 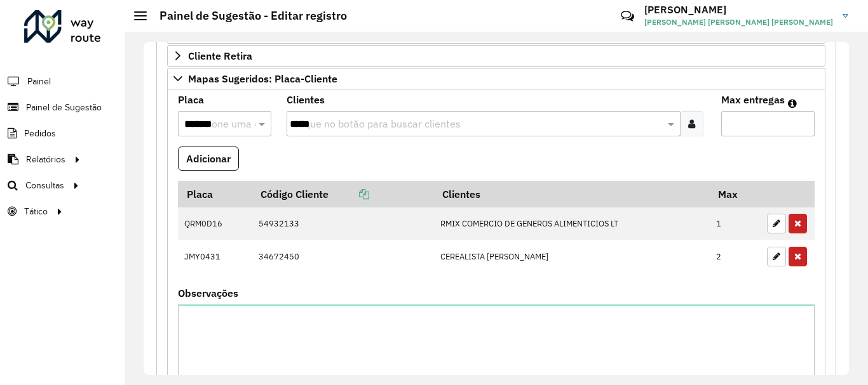 What do you see at coordinates (349, 195) in the screenshot?
I see `a: Copiar` at bounding box center [349, 195].